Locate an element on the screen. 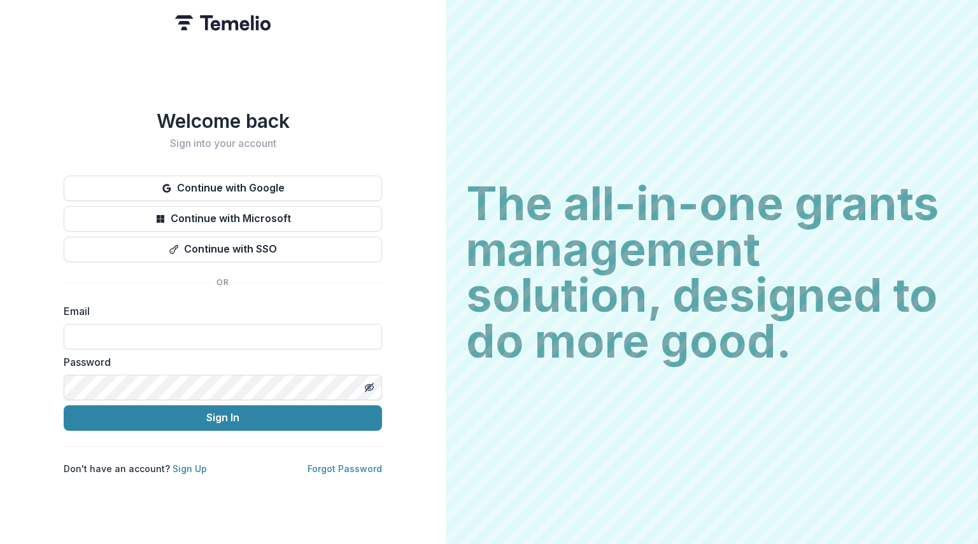 This screenshot has width=978, height=544. button: Continue with Microsoft is located at coordinates (223, 219).